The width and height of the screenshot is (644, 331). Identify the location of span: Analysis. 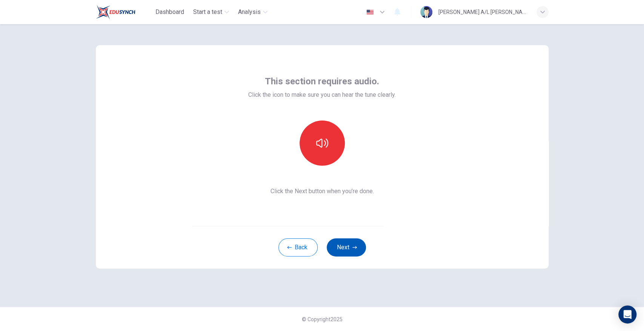
(250, 12).